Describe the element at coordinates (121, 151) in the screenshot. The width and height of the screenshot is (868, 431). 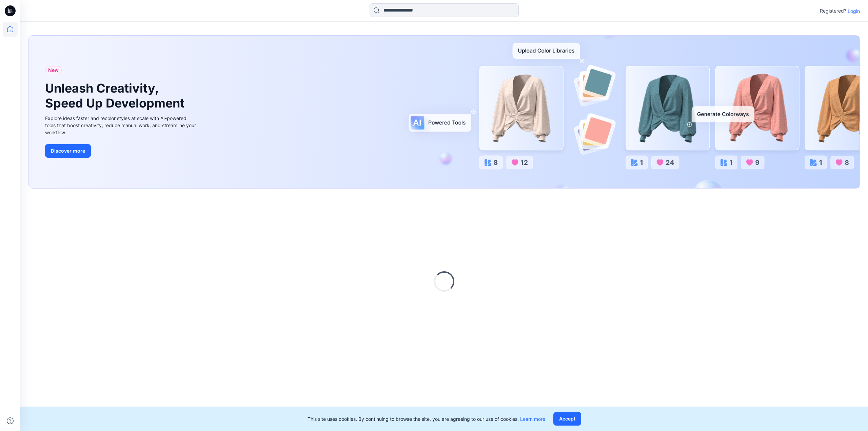
I see `a: Discover more` at that location.